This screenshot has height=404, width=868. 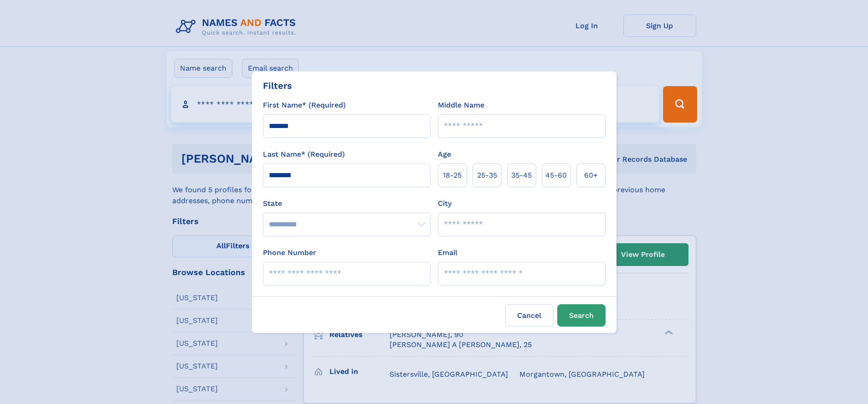 I want to click on span: 35‑45, so click(x=521, y=175).